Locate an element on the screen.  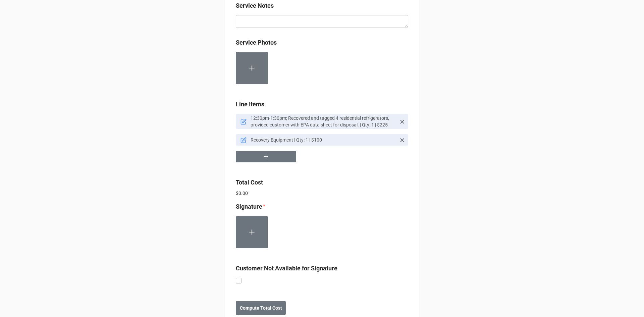
p: $0.00 is located at coordinates (322, 193).